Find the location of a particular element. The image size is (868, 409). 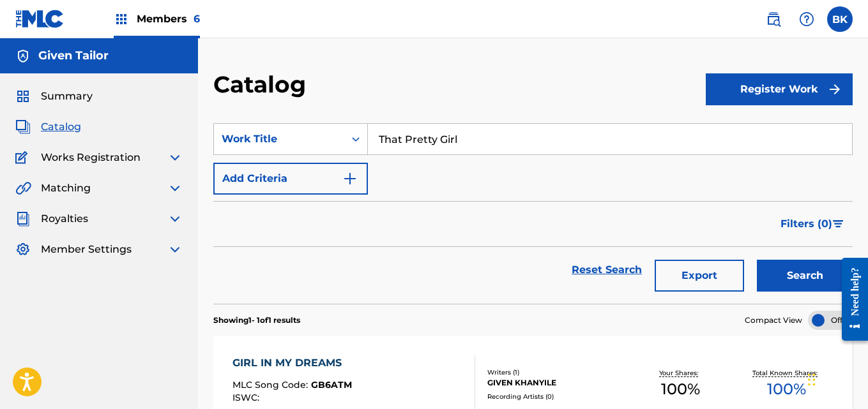

img: Catalog is located at coordinates (23, 127).